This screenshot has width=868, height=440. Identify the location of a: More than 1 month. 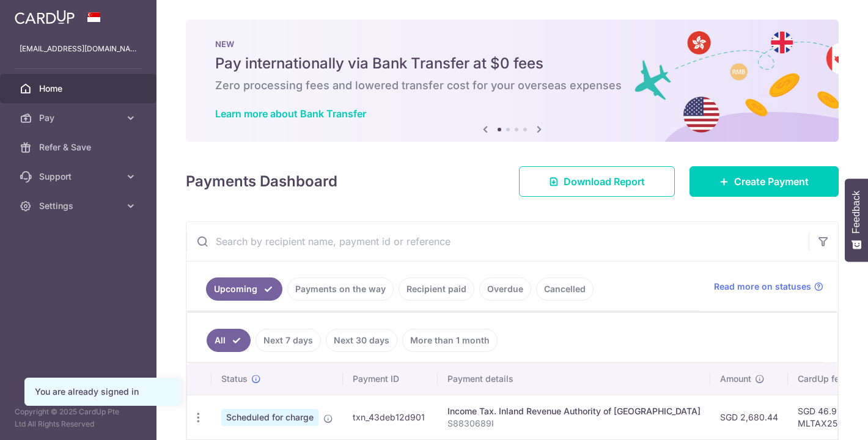
(450, 341).